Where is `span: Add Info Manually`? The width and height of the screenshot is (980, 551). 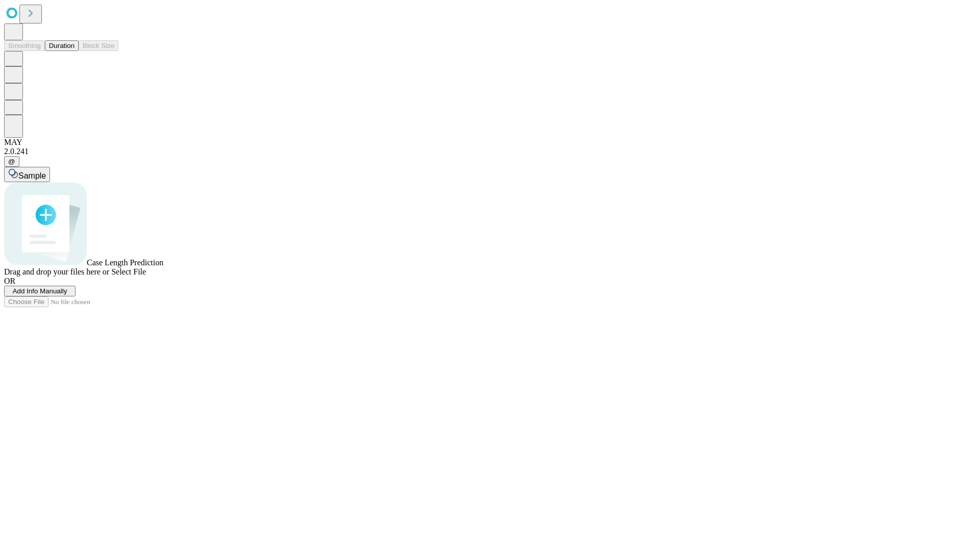
span: Add Info Manually is located at coordinates (40, 291).